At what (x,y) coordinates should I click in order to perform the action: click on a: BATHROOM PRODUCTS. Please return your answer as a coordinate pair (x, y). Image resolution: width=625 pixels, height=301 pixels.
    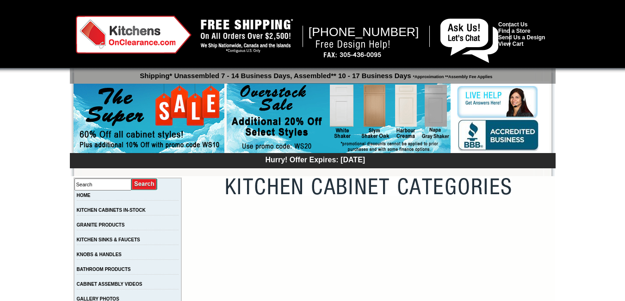
    Looking at the image, I should click on (104, 269).